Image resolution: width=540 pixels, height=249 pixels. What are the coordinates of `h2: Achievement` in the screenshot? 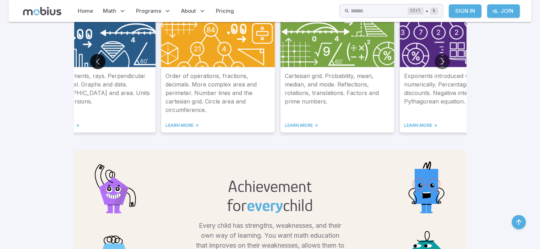 It's located at (270, 187).